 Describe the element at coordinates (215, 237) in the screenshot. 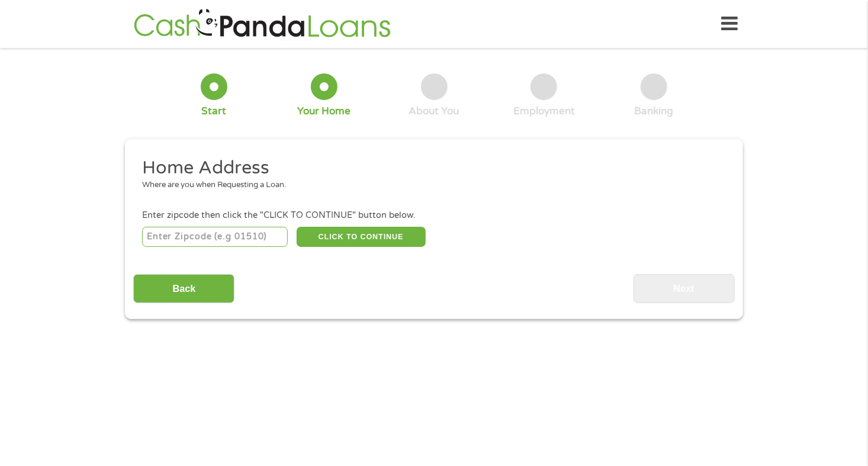

I see `input: Enter Zipcode (e.g 01510)` at that location.